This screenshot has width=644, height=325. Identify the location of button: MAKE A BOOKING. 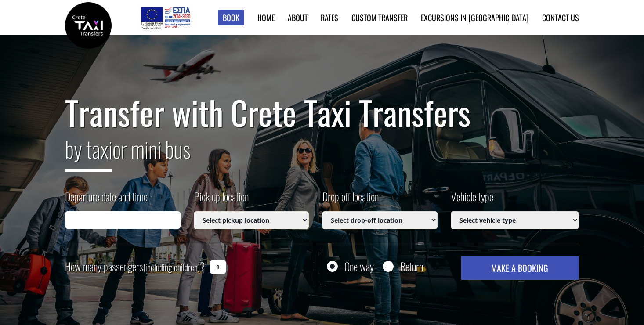
(520, 267).